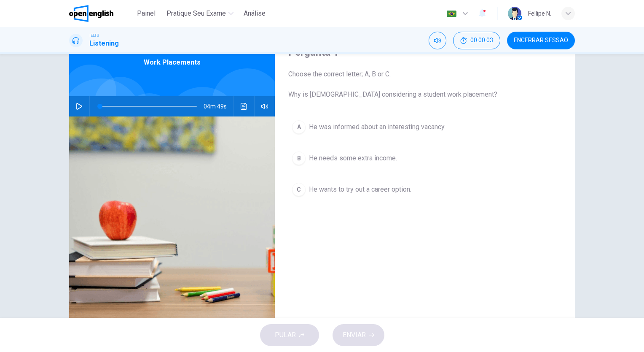 Image resolution: width=644 pixels, height=352 pixels. Describe the element at coordinates (91, 14) in the screenshot. I see `img: OpenEnglish logo` at that location.